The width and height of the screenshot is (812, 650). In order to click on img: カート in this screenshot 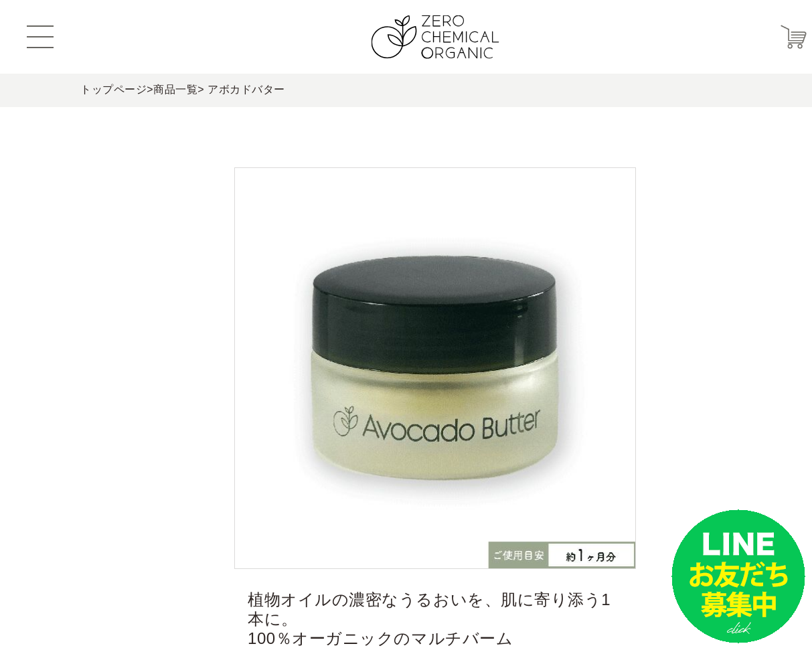, I will do `click(793, 37)`.